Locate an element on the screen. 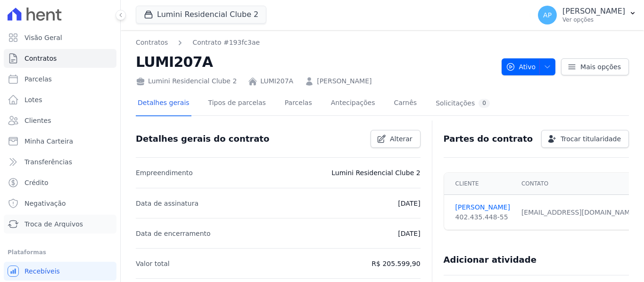  a: Minha Carteira is located at coordinates (60, 141).